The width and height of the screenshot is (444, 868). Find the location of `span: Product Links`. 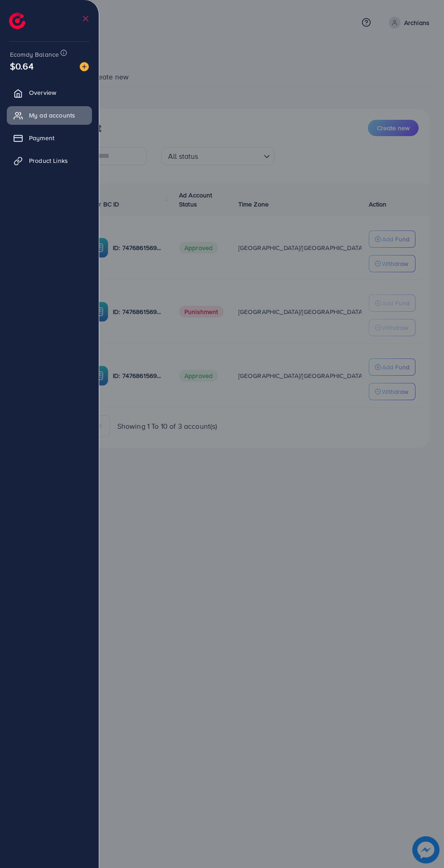

span: Product Links is located at coordinates (49, 161).